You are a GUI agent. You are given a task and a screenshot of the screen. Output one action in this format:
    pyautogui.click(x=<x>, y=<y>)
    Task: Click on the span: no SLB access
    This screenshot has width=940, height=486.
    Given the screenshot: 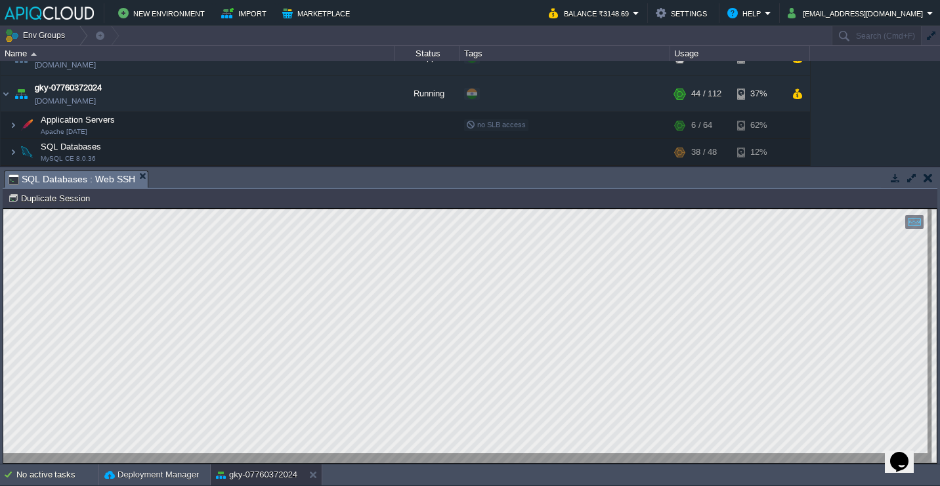 What is the action you would take?
    pyautogui.click(x=495, y=125)
    